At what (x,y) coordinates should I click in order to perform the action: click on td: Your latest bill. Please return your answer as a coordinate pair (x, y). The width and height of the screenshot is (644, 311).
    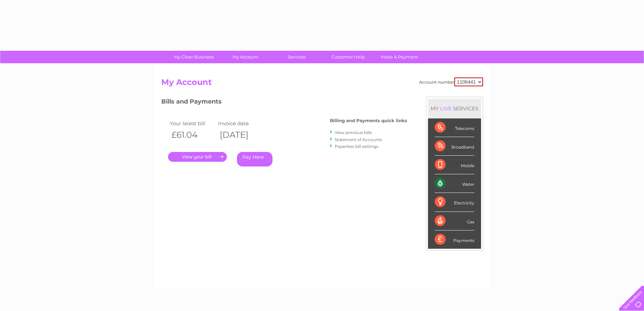
    Looking at the image, I should click on (192, 123).